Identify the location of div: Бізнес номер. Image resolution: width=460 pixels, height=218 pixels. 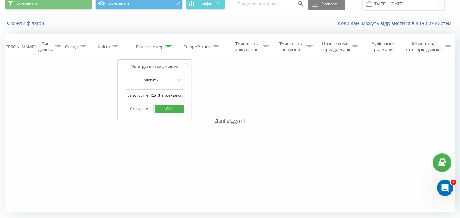
(150, 47).